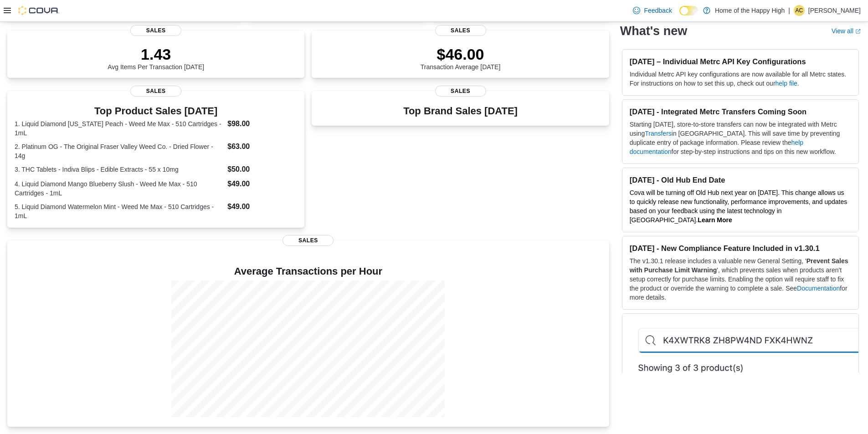 This screenshot has height=434, width=868. What do you see at coordinates (119, 151) in the screenshot?
I see `dt: 2. Platinum OG - The Original Fraser Valley Weed Co. - Dried Flower - 14g` at bounding box center [119, 151].